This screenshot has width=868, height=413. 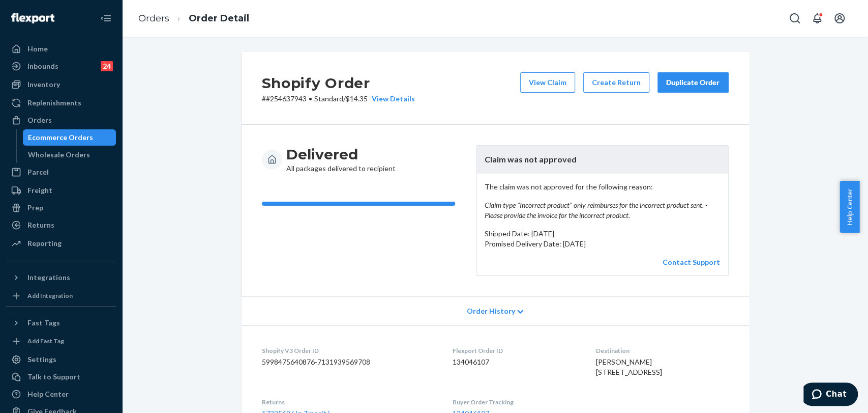 What do you see at coordinates (48, 393) in the screenshot?
I see `div: Help Center` at bounding box center [48, 393].